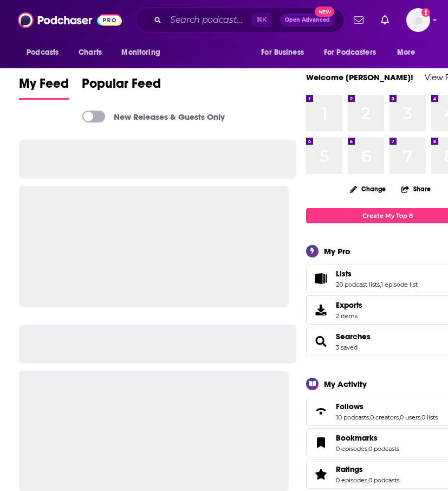 The image size is (448, 491). What do you see at coordinates (282, 53) in the screenshot?
I see `span: For Business` at bounding box center [282, 53].